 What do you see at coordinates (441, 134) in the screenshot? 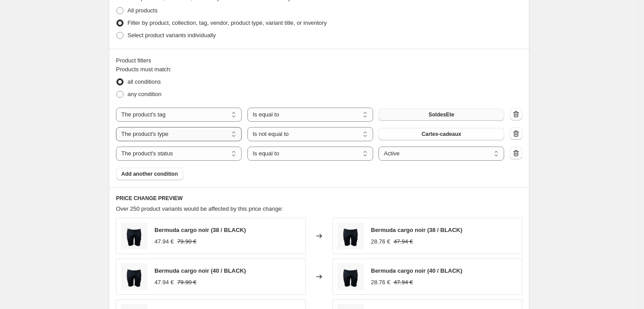
I see `button: Cartes-cadeaux` at bounding box center [441, 134].